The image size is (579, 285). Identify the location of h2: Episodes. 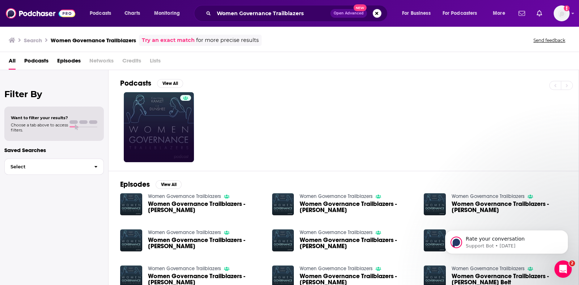
(135, 184).